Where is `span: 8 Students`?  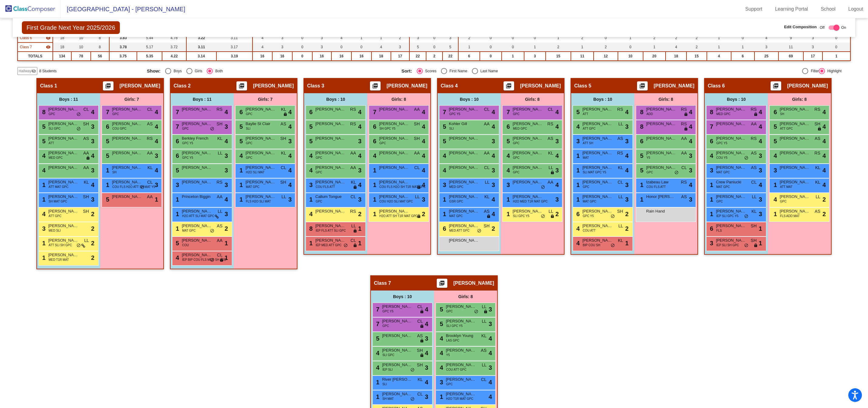 span: 8 Students is located at coordinates (47, 71).